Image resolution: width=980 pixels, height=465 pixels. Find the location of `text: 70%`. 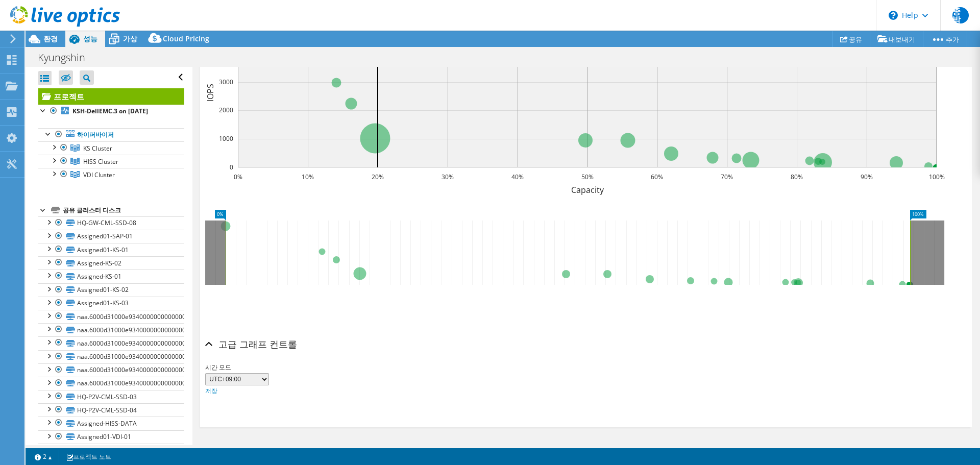

text: 70% is located at coordinates (727, 176).